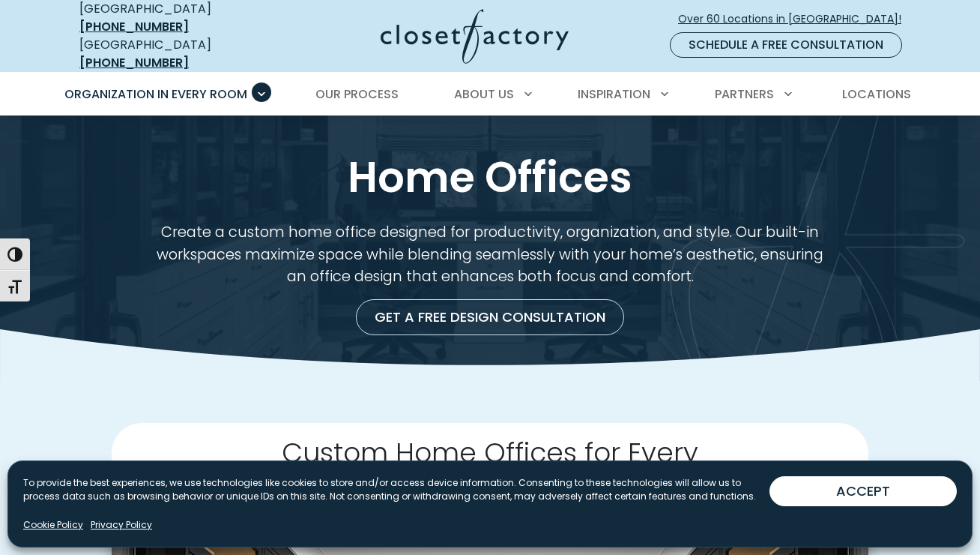  I want to click on p: To provide the best experiences, we use technologies like cookies to store and/or access device i..., so click(396, 490).